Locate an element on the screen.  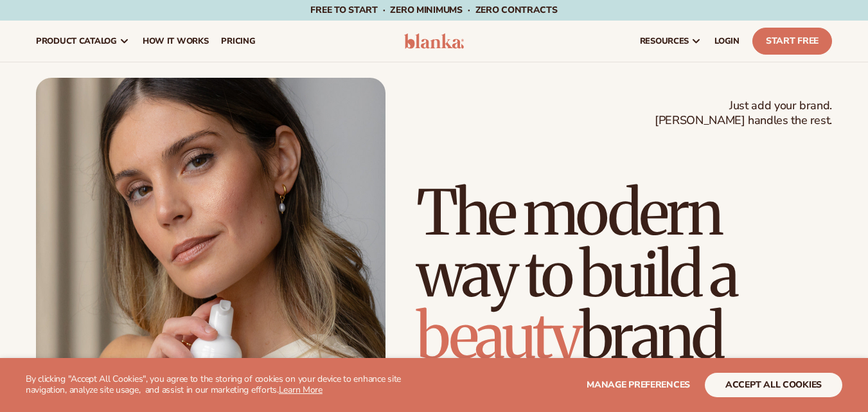
img: logo is located at coordinates (434, 41).